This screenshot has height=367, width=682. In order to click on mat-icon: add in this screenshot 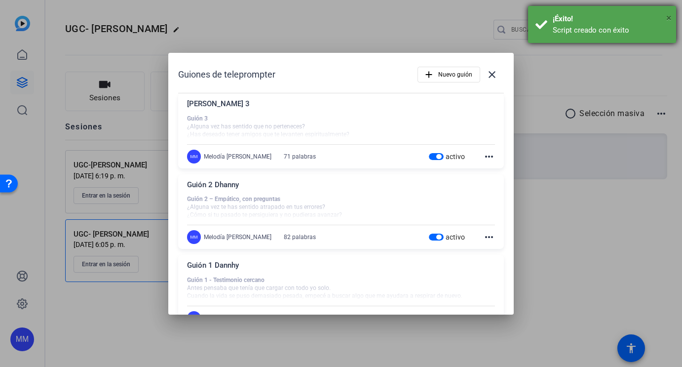, I will do `click(429, 75)`.